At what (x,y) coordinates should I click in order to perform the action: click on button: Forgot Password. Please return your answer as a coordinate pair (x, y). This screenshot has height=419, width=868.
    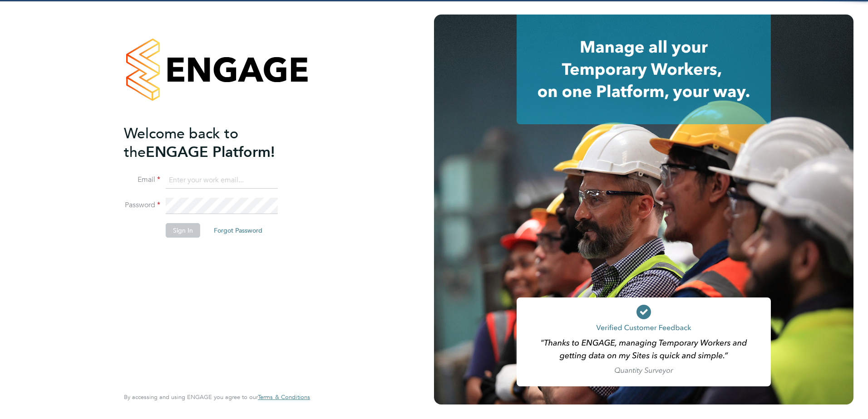
    Looking at the image, I should click on (238, 230).